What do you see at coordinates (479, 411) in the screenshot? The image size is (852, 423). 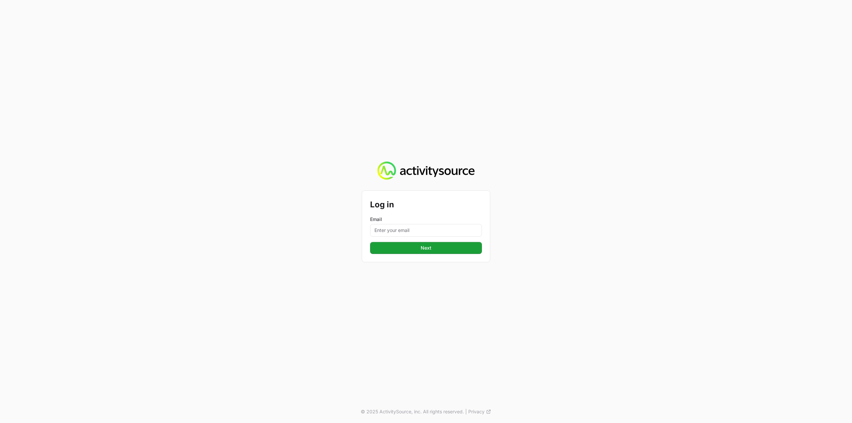 I see `a: Privacy` at bounding box center [479, 411].